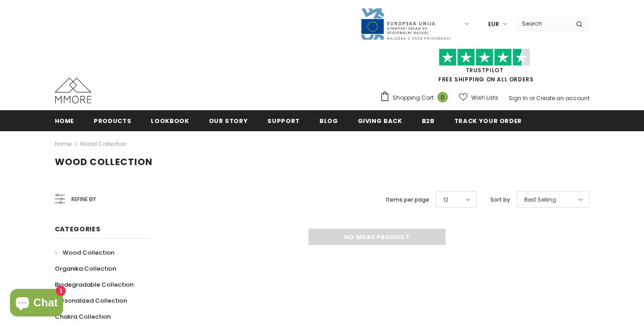 Image resolution: width=644 pixels, height=326 pixels. What do you see at coordinates (78, 229) in the screenshot?
I see `span: Categories` at bounding box center [78, 229].